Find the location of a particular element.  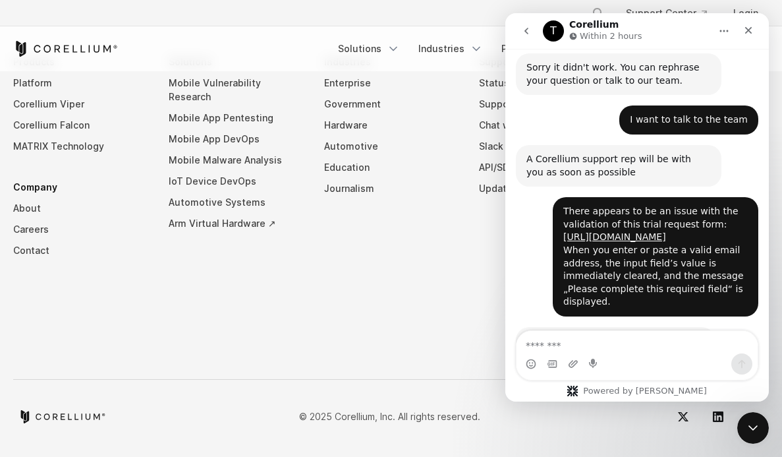

textarea: Message… is located at coordinates (132, 329).